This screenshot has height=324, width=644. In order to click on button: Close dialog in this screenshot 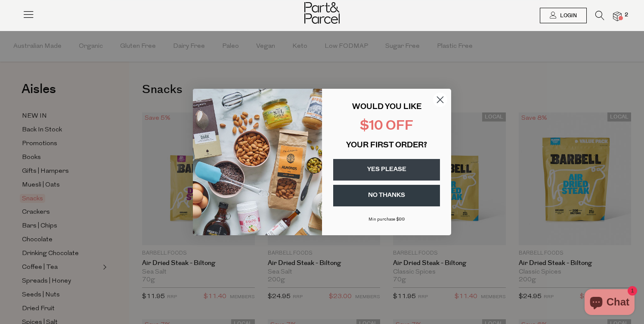, I will do `click(440, 100)`.